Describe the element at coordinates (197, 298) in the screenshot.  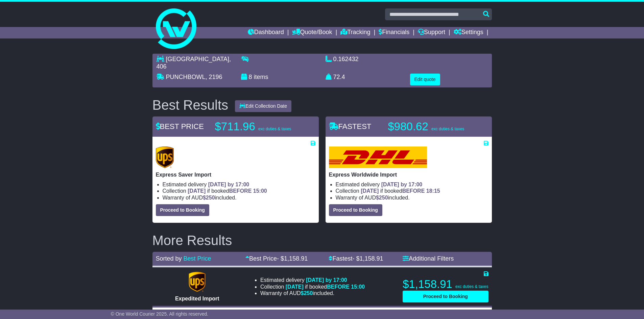
I see `span: Expedited Import` at that location.